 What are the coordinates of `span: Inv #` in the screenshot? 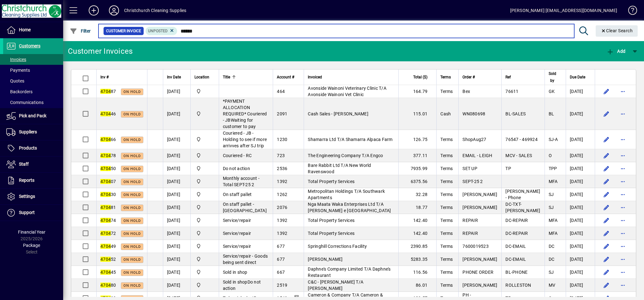 It's located at (104, 77).